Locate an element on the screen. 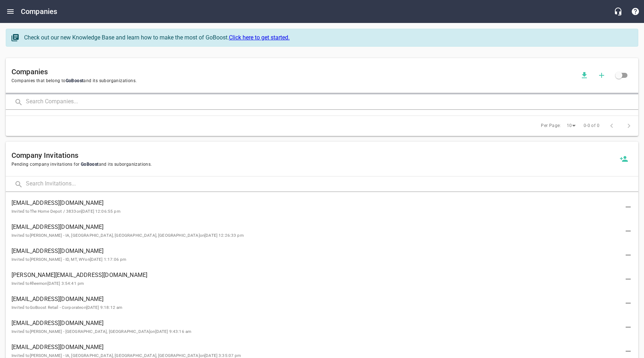 The height and width of the screenshot is (358, 644). h6: Company Invitations is located at coordinates (313, 156).